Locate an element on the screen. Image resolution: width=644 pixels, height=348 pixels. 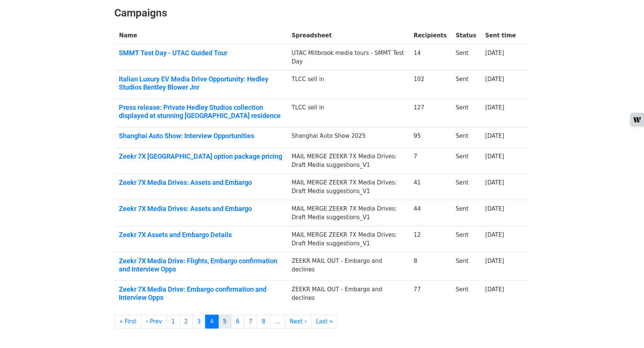
a: SMMT Test Day - UTAC Guided Tour is located at coordinates (201, 53).